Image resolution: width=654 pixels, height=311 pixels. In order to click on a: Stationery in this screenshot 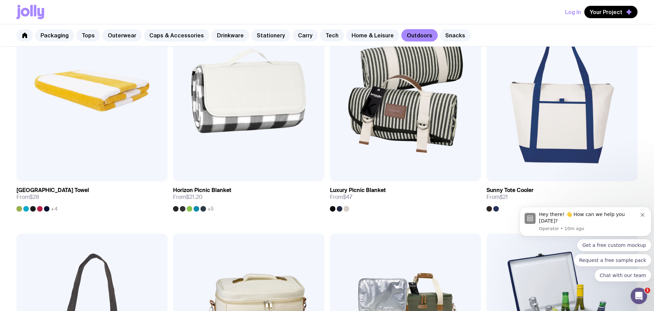, I will do `click(271, 35)`.